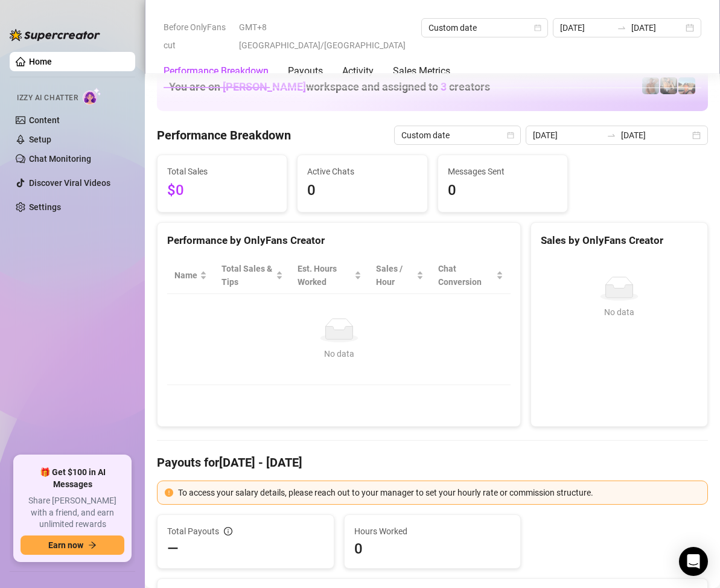  What do you see at coordinates (620, 240) in the screenshot?
I see `div: Sales by OnlyFans Creator` at bounding box center [620, 240].